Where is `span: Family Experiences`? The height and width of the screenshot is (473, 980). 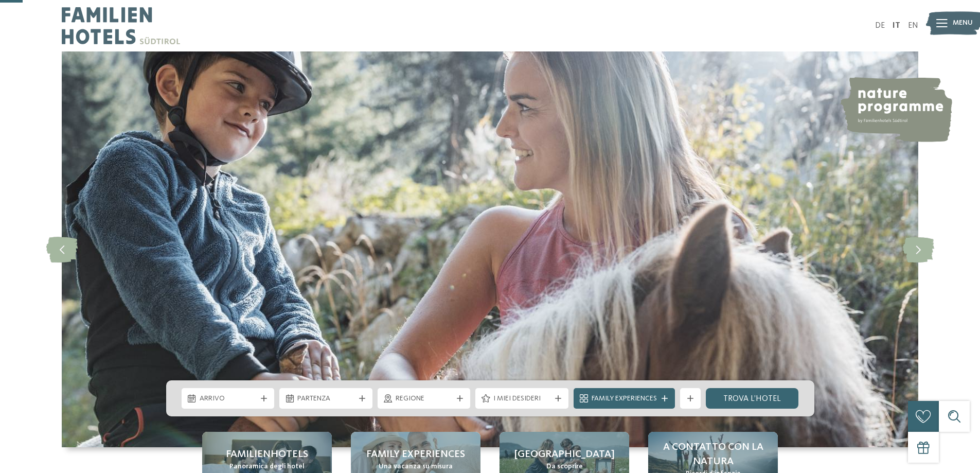 span: Family Experiences is located at coordinates (624, 398).